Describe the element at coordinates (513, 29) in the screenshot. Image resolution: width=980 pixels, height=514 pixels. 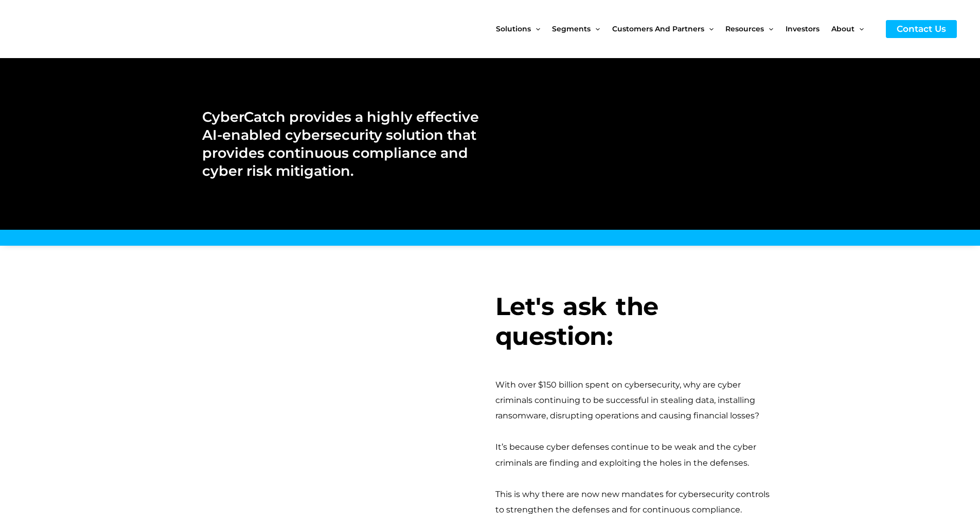
I see `span: Solutions` at that location.